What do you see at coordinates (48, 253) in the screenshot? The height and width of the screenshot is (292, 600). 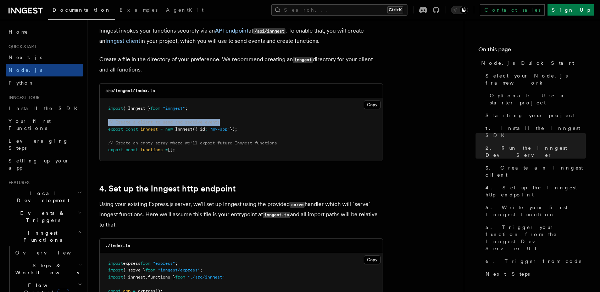 I see `a: Overview` at bounding box center [48, 253].